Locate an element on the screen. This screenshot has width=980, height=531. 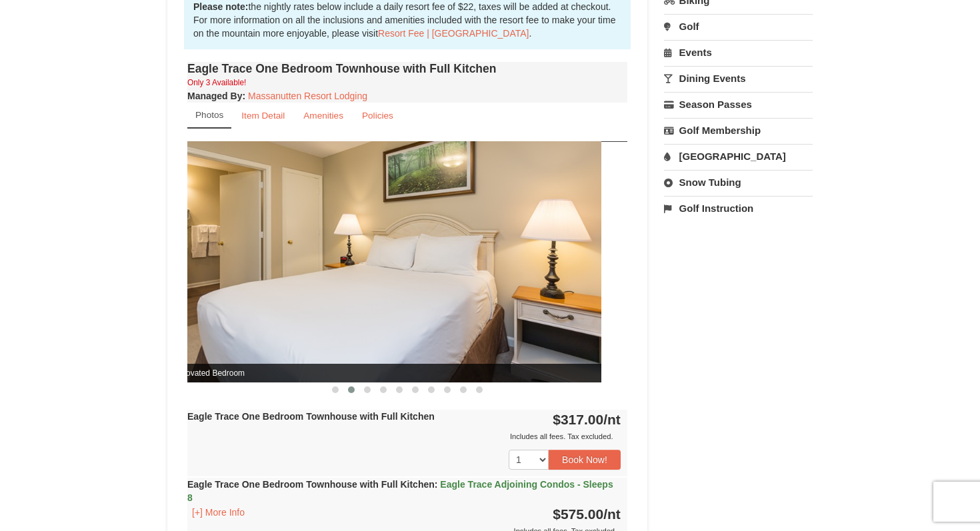
span: Renovated Bedroom is located at coordinates (382, 373).